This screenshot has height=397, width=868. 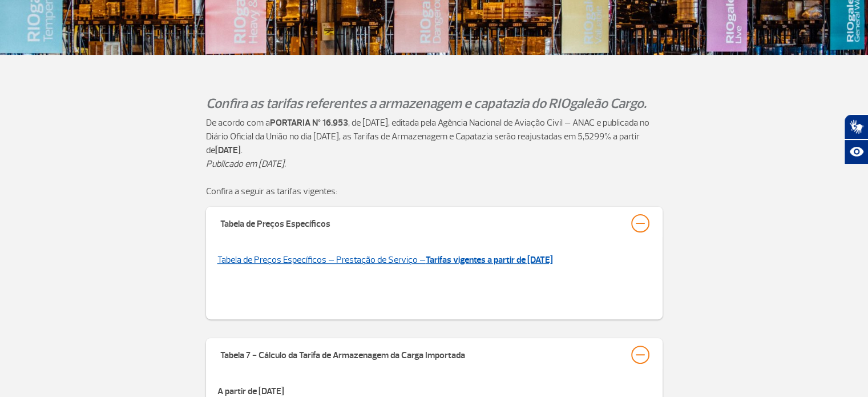 What do you see at coordinates (434, 104) in the screenshot?
I see `p: Confira as tarifas referentes a armazenagem e capatazia do RIOgaleão Cargo.` at bounding box center [434, 104].